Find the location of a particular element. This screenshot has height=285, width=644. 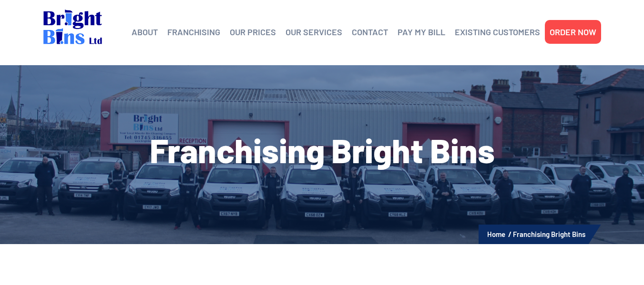

li: Franchising Bright Bins is located at coordinates (549, 234).